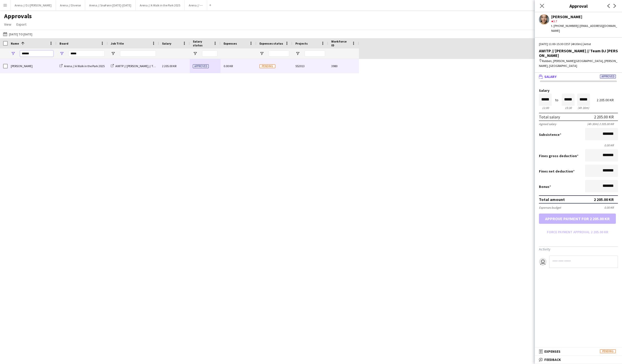 The height and width of the screenshot is (364, 622). What do you see at coordinates (15, 43) in the screenshot?
I see `span: Name` at bounding box center [15, 43].